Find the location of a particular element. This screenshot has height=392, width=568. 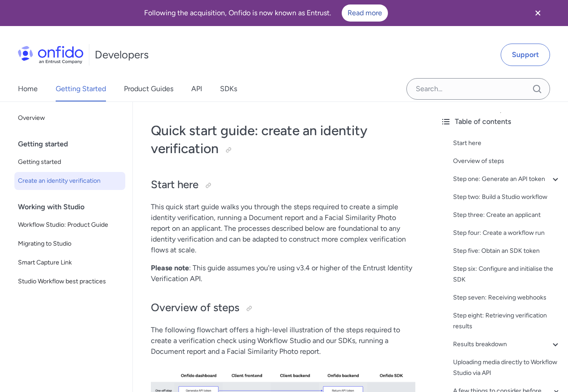

a: Uploading media directly to Workflow Studio via API is located at coordinates (507, 368).